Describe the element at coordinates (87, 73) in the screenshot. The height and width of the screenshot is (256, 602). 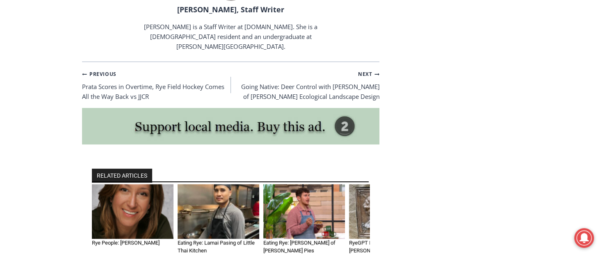
I see `div: 2` at that location.